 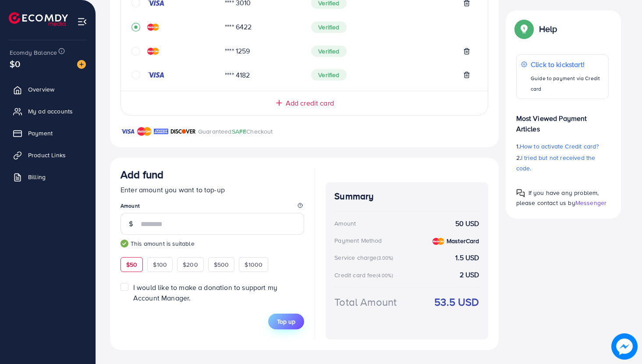 I want to click on span: Messenger, so click(x=590, y=203).